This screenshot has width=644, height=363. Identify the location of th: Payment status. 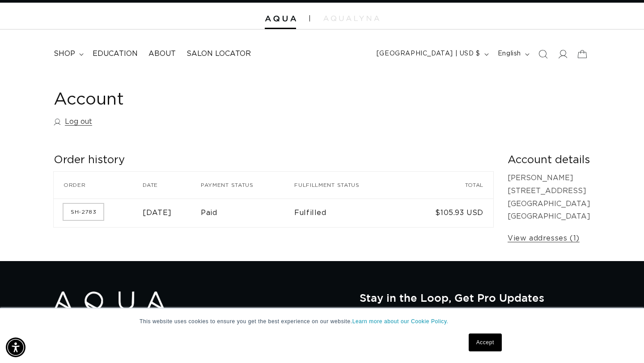
(247, 185).